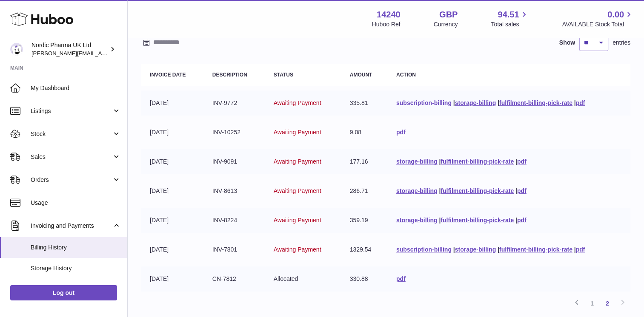 This screenshot has height=317, width=644. Describe the element at coordinates (510, 18) in the screenshot. I see `a: 94.51 Total sales` at that location.